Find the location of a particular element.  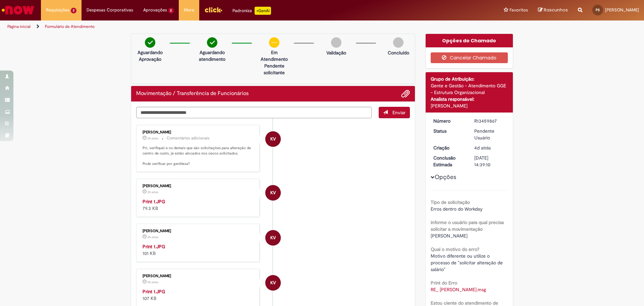

dt: Status is located at coordinates (449, 131).